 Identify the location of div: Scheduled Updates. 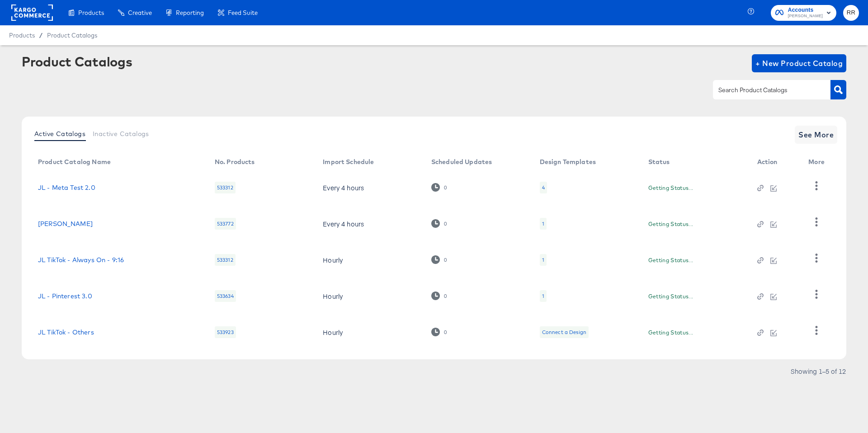
(461, 162).